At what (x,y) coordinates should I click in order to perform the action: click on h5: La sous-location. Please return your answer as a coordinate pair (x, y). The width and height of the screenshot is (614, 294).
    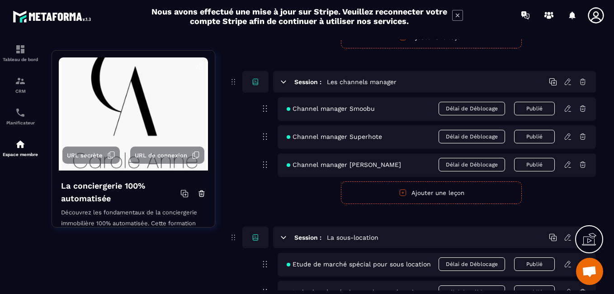
    Looking at the image, I should click on (353, 237).